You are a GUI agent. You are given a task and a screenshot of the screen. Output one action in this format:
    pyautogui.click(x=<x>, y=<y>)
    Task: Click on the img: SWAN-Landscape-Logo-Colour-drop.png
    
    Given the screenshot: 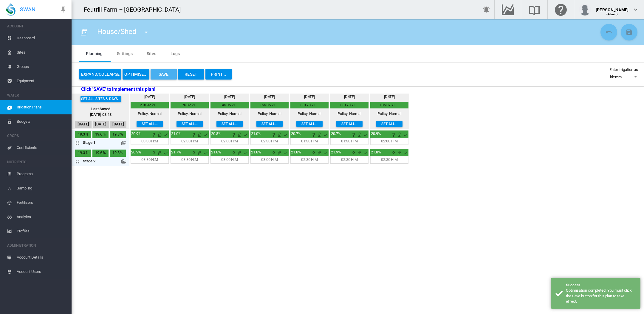 What is the action you would take?
    pyautogui.click(x=11, y=10)
    